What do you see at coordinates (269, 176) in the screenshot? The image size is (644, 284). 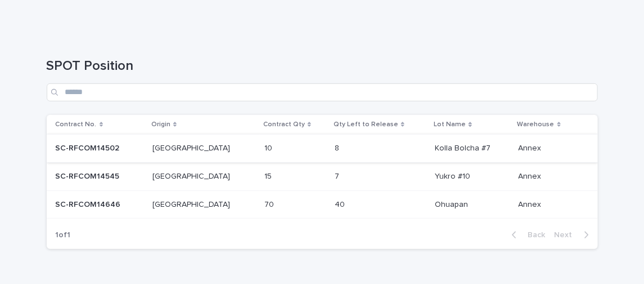 I see `p: 15` at bounding box center [269, 176].